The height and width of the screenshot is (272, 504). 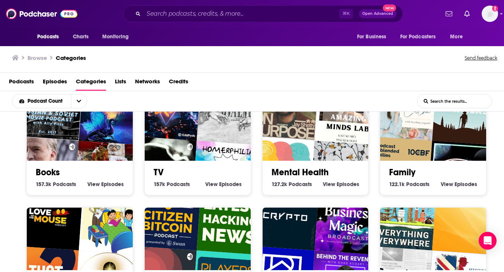 I want to click on span: For Business, so click(x=372, y=37).